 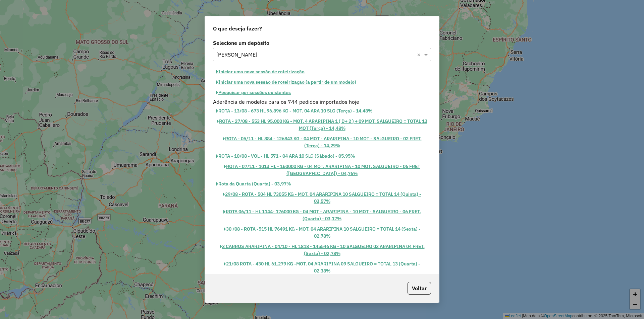 I want to click on button: Iniciar uma nova sessão de roteirização (a partir de um modelo), so click(x=286, y=82).